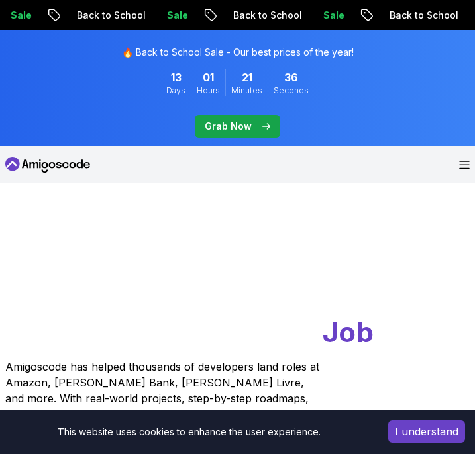 This screenshot has width=475, height=454. What do you see at coordinates (228, 126) in the screenshot?
I see `p: Grab Now` at bounding box center [228, 126].